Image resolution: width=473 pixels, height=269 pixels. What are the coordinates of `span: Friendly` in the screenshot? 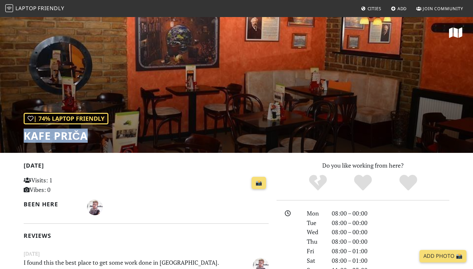 It's located at (51, 8).